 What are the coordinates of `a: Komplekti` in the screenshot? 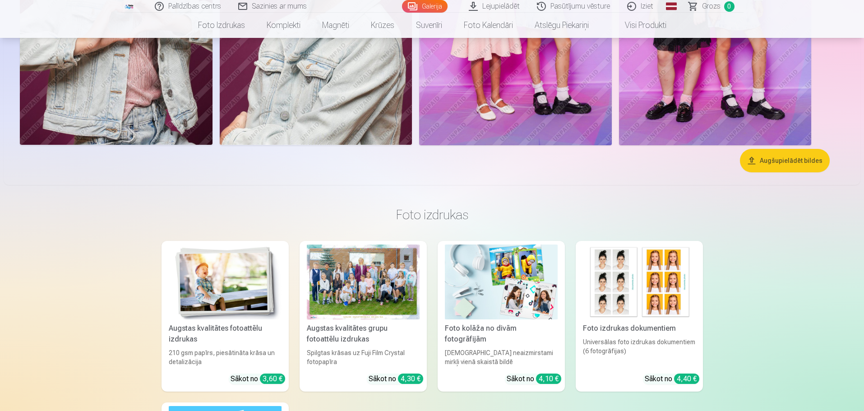 It's located at (283, 25).